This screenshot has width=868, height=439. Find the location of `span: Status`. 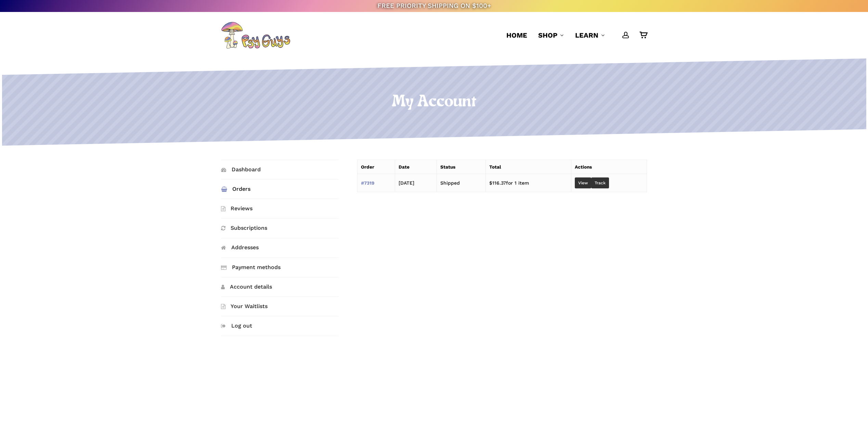

span: Status is located at coordinates (447, 167).